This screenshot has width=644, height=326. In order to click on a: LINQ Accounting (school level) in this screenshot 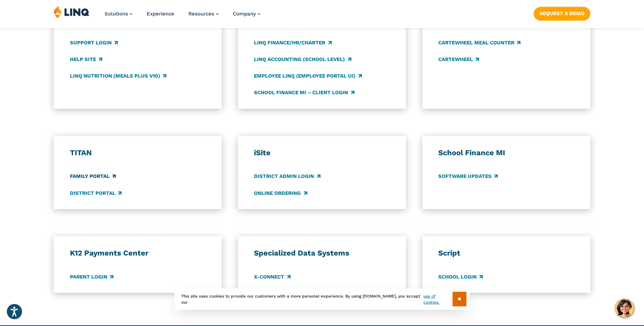, I will do `click(302, 59)`.